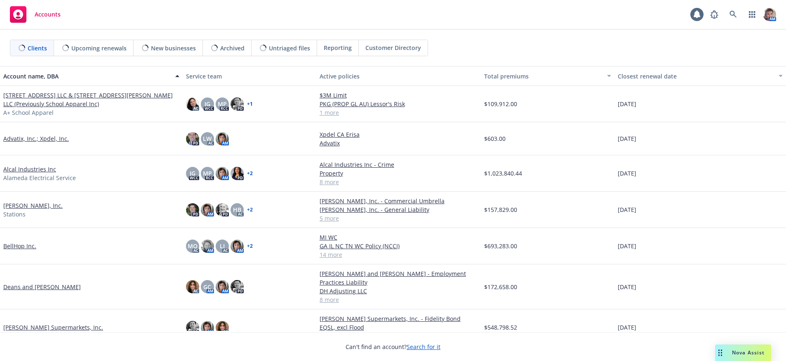 The width and height of the screenshot is (786, 361). Describe the element at coordinates (501, 245) in the screenshot. I see `span: $693,283.00` at that location.